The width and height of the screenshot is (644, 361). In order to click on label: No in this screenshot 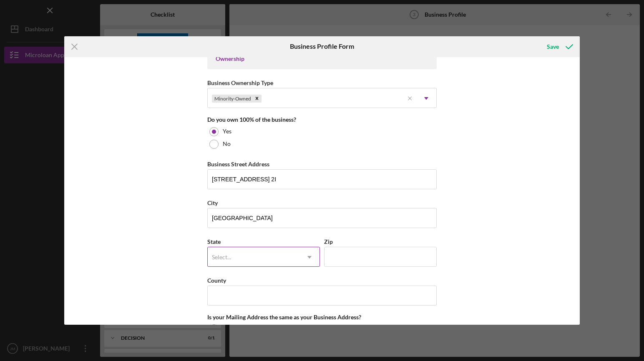, I will do `click(226, 144)`.